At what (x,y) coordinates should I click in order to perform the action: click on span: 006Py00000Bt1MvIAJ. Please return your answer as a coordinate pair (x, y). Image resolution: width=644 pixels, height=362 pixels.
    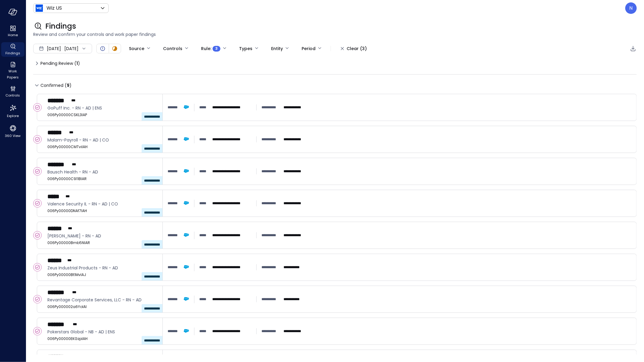
    Looking at the image, I should click on (102, 275).